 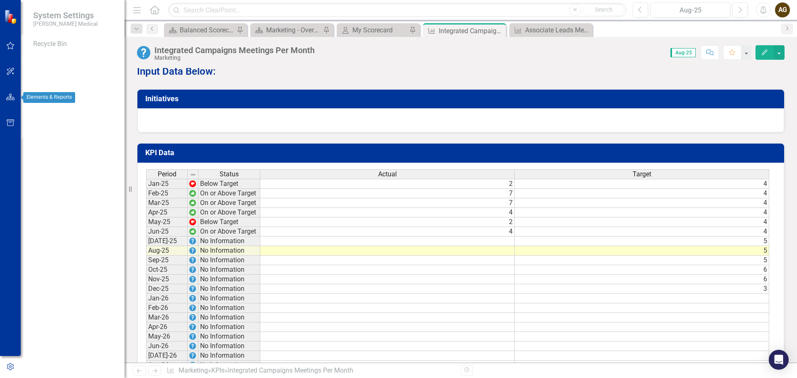 I want to click on td: Jan-25, so click(x=167, y=184).